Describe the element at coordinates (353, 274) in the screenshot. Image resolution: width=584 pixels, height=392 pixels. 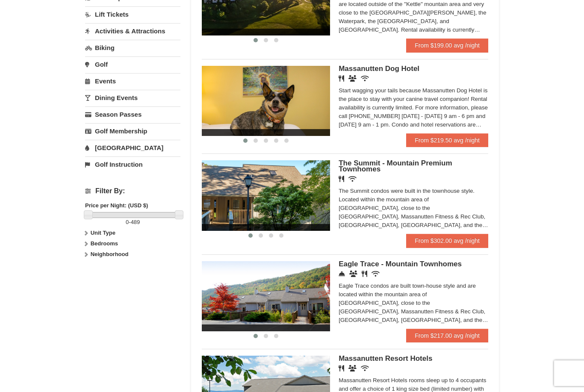
I see `i: Conference Facilities` at that location.